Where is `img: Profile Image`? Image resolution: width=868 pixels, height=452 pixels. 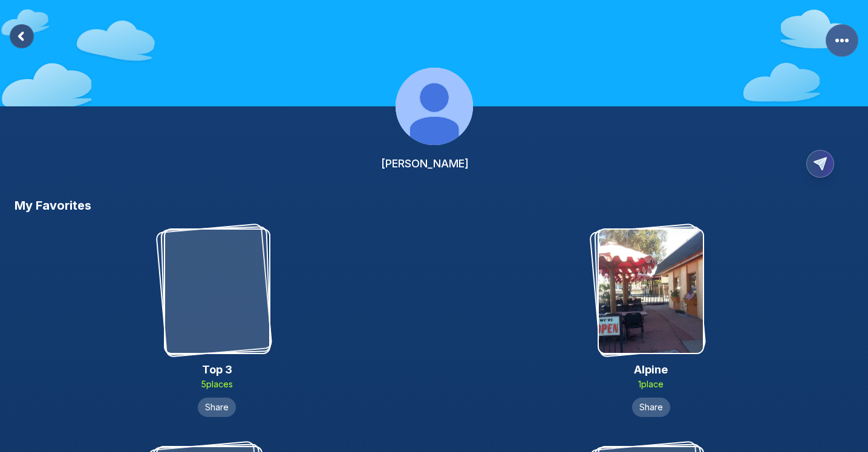 img: Profile Image is located at coordinates (434, 107).